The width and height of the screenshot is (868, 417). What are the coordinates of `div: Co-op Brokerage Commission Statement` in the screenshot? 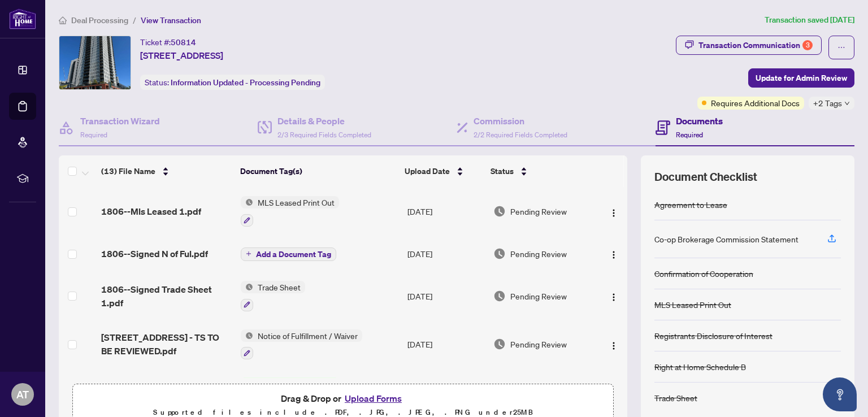 It's located at (726, 239).